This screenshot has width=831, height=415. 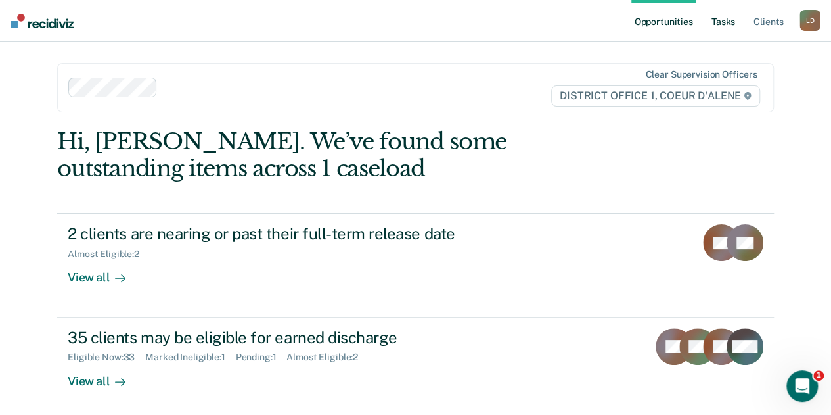 I want to click on img: Recidiviz, so click(x=42, y=21).